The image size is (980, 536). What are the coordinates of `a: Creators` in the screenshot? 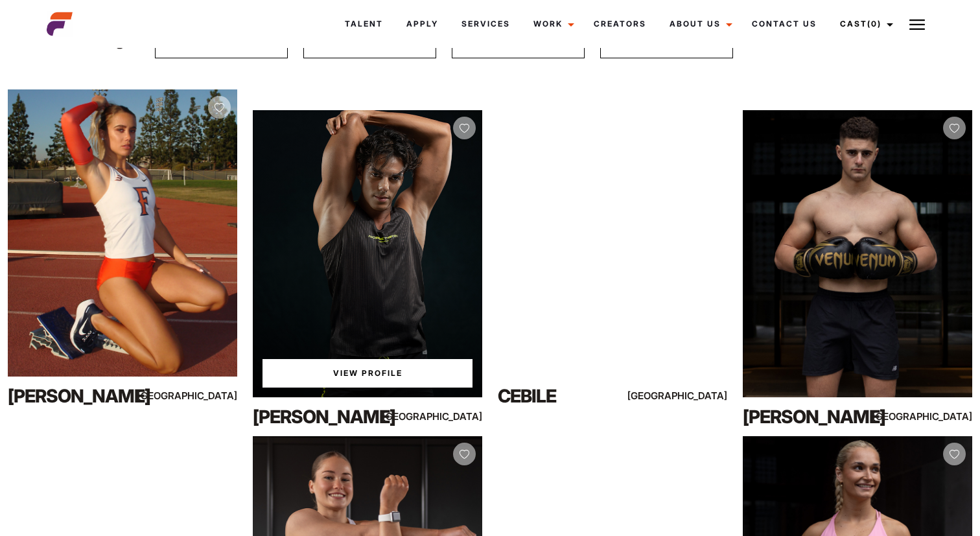 It's located at (620, 24).